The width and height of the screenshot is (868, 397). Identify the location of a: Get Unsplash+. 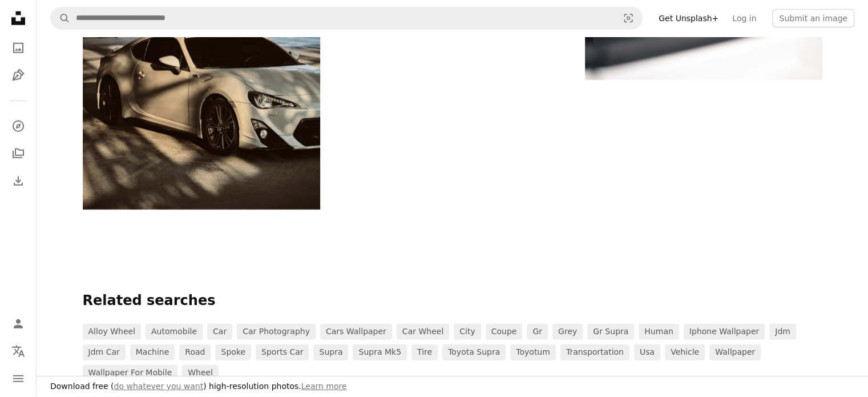
(688, 18).